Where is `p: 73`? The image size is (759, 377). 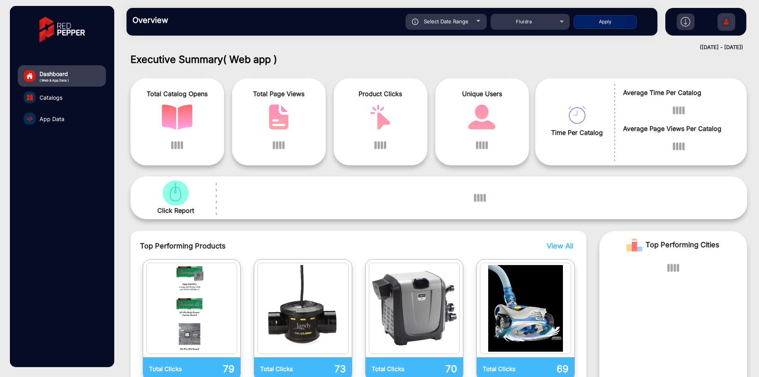 p: 73 is located at coordinates (324, 369).